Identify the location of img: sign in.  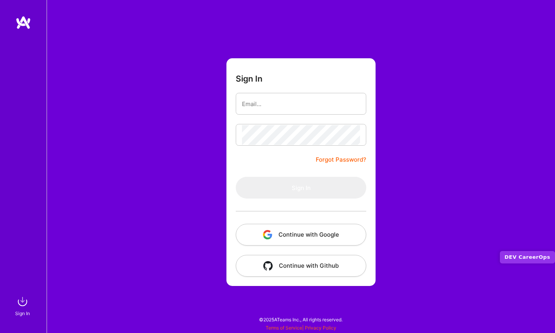
(23, 301).